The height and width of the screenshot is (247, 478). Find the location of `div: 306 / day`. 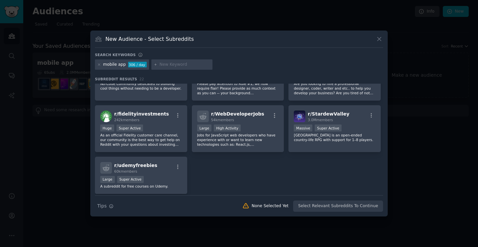

div: 306 / day is located at coordinates (137, 65).